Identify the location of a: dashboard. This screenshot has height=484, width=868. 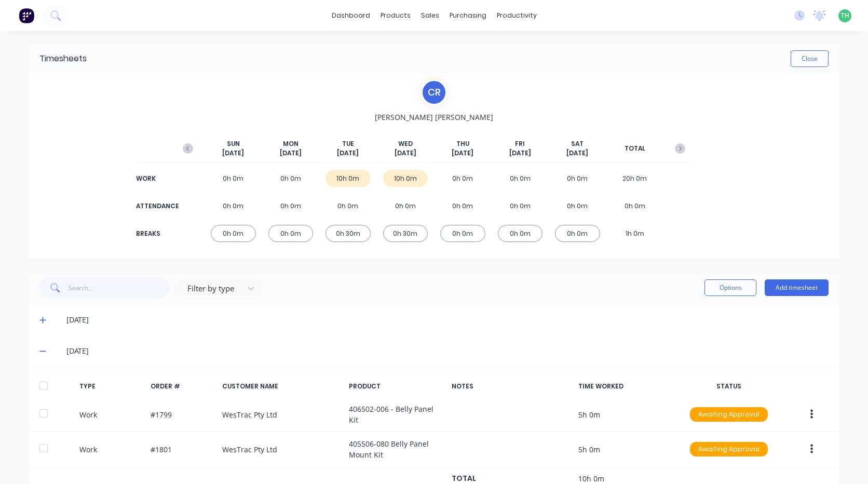
(351, 16).